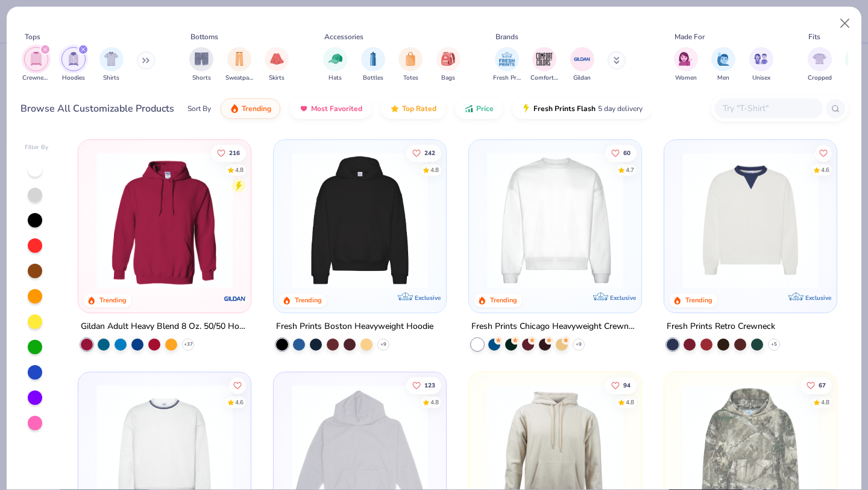  I want to click on img: Sweatpants Image, so click(239, 58).